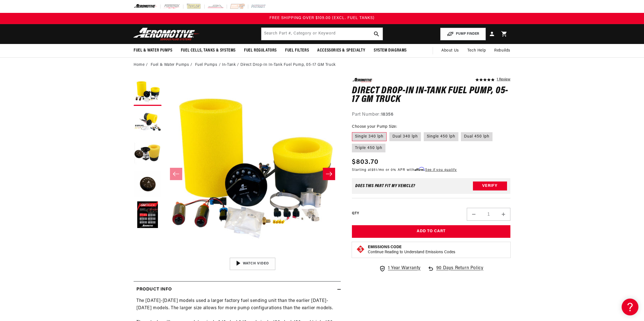 The width and height of the screenshot is (644, 321). I want to click on legend: Choose your Pump Size:, so click(375, 127).